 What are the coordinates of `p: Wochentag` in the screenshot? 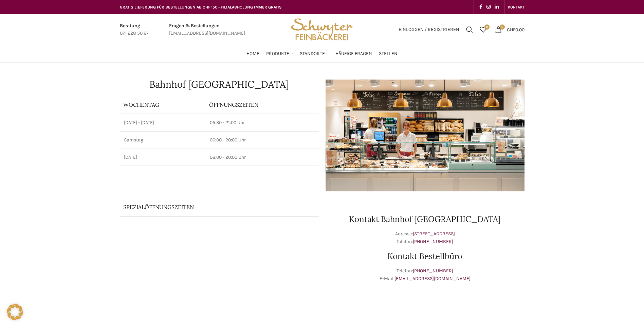 It's located at (163, 105).